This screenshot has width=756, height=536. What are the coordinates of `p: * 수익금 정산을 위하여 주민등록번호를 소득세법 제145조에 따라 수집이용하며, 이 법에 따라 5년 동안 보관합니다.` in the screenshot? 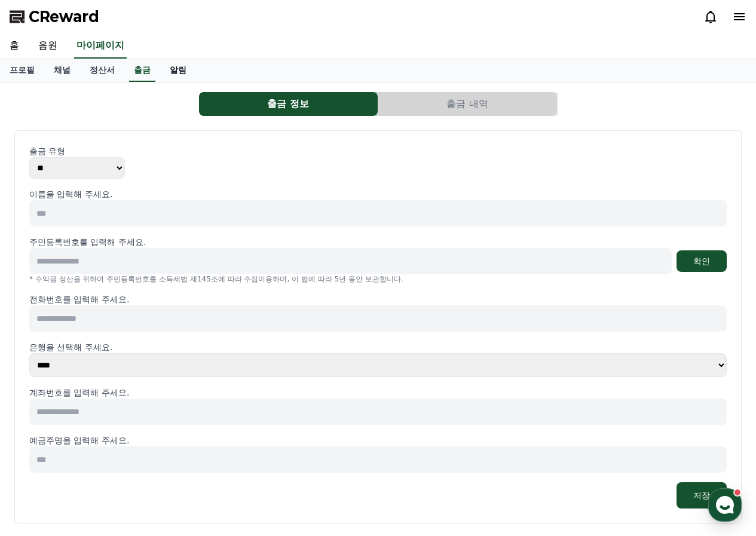 It's located at (378, 279).